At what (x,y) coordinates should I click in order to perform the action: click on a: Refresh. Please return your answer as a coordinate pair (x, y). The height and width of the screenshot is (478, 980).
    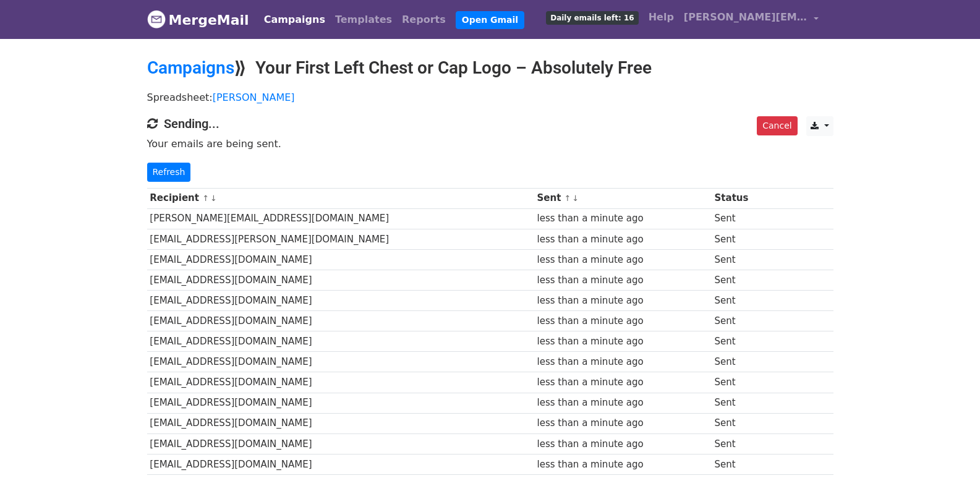
    Looking at the image, I should click on (169, 172).